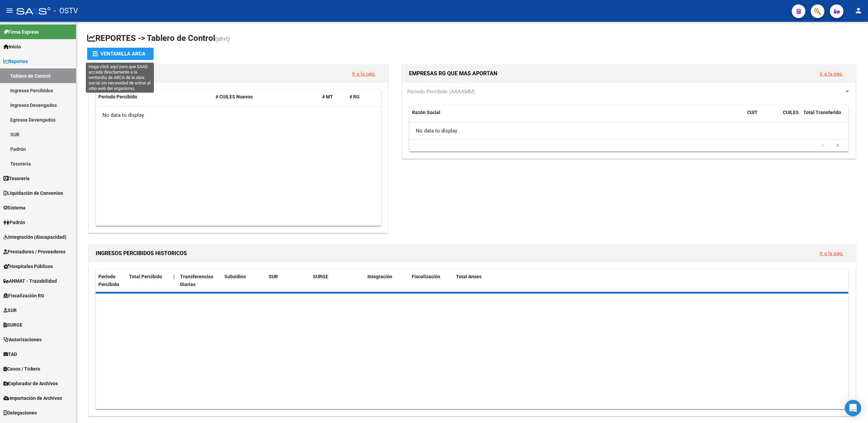 The width and height of the screenshot is (868, 423). Describe the element at coordinates (288, 281) in the screenshot. I see `datatable-header-cell: SUR` at that location.